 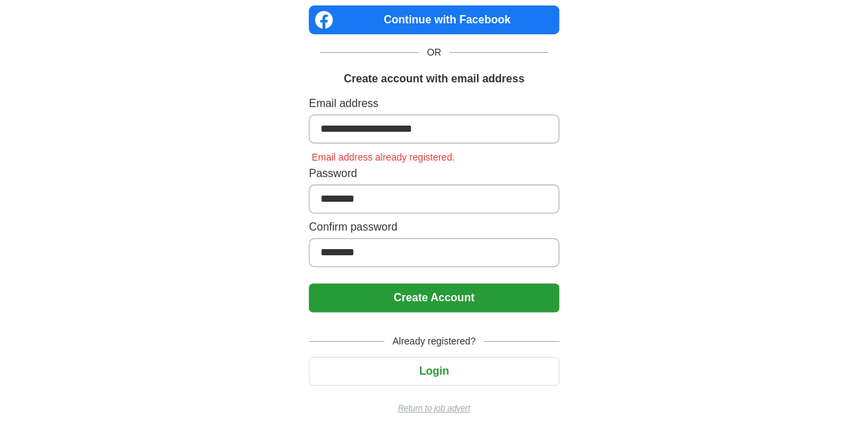 I want to click on a: Return to job advert, so click(x=434, y=408).